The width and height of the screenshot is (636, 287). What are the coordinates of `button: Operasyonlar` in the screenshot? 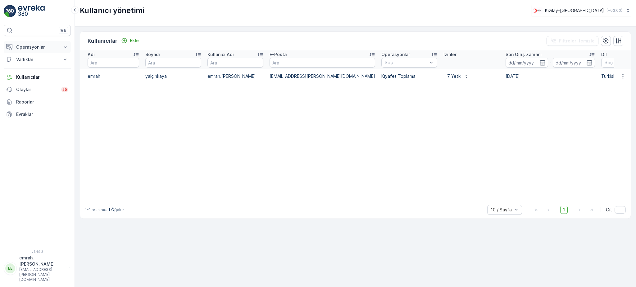 It's located at (37, 47).